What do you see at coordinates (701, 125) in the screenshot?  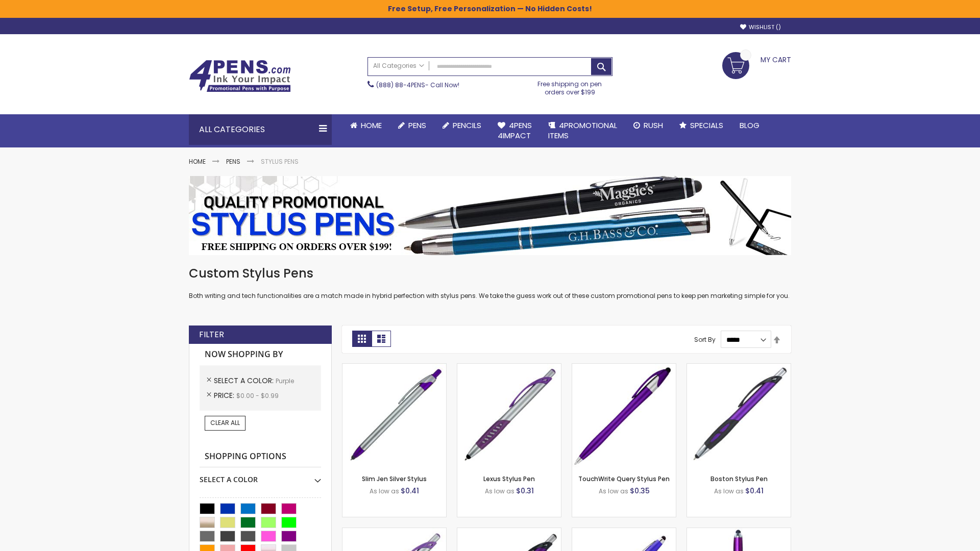 I see `a: Specials` at bounding box center [701, 125].